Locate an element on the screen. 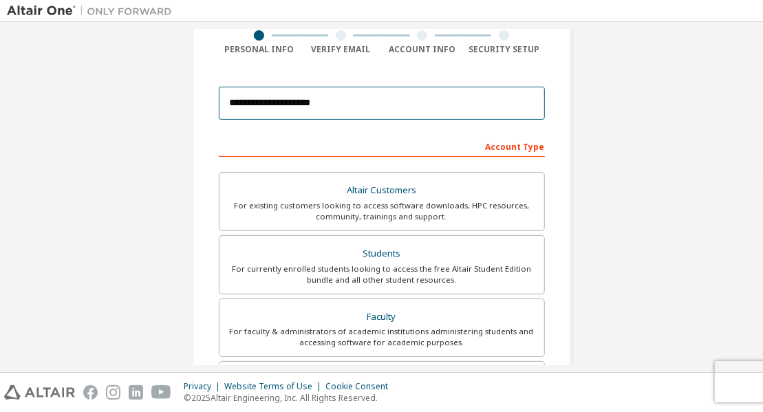  div: Faculty is located at coordinates (382, 317).